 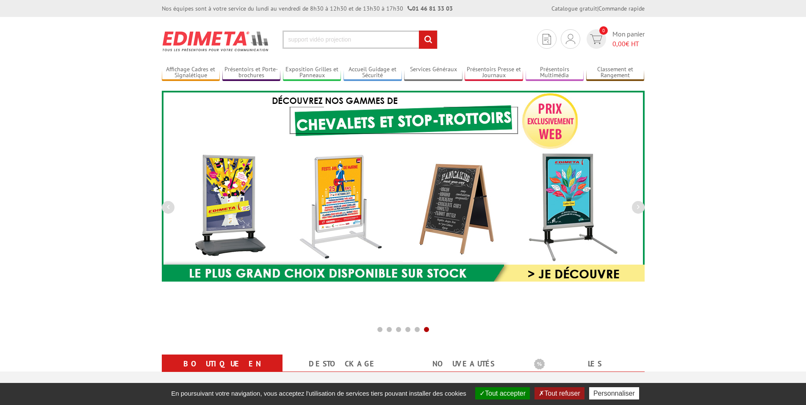 I want to click on a: devis rapide 0 Mon panier 0,00€ HT, so click(x=615, y=39).